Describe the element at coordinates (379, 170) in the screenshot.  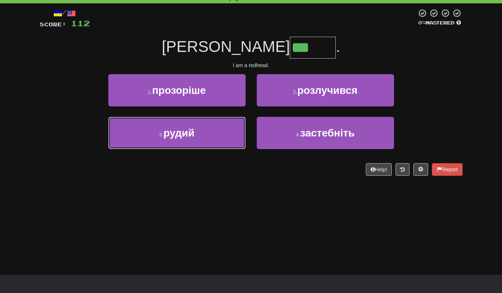
I see `button: Help!` at that location.